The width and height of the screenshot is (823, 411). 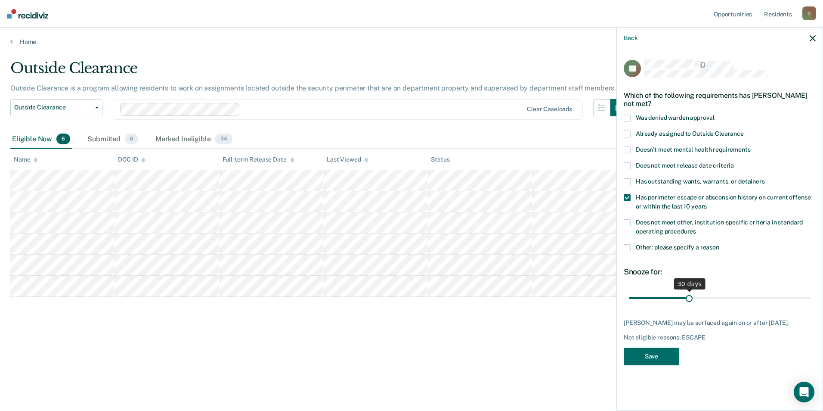 I want to click on span: Has perimeter escape or absconsion history on current offense or within the last 10 years, so click(x=724, y=202).